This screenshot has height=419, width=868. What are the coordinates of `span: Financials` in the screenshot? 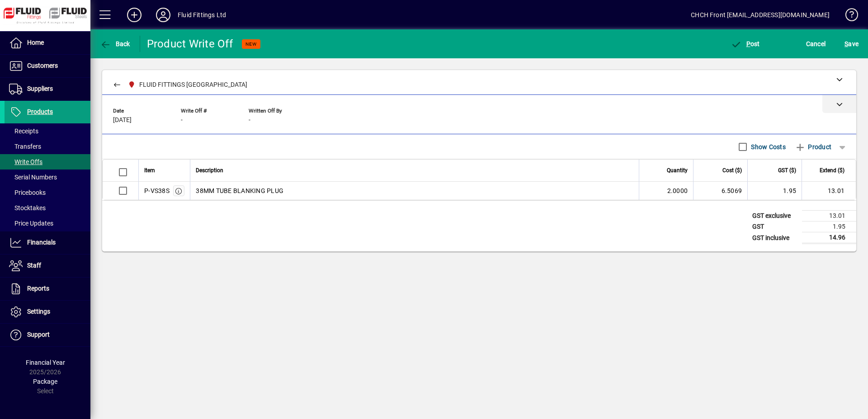 It's located at (41, 242).